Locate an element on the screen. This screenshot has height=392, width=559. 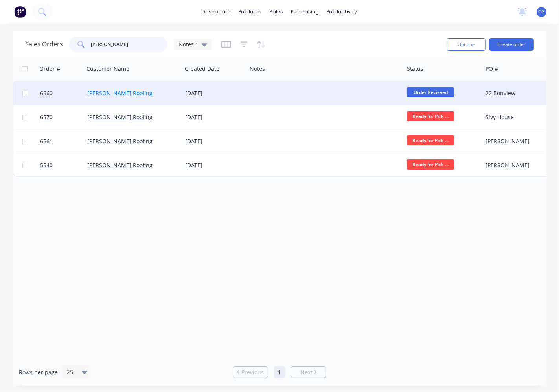
span: 5540 is located at coordinates (47, 165).